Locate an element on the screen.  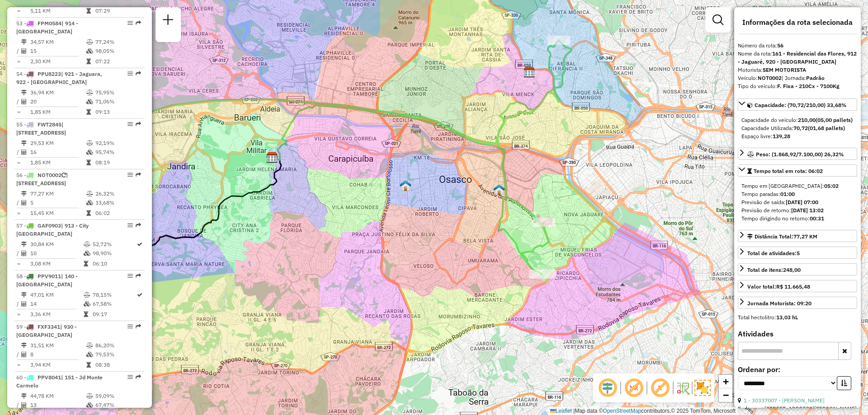
span: Peso: (1.868,92/7.100,00) 26,32% is located at coordinates (799, 154).